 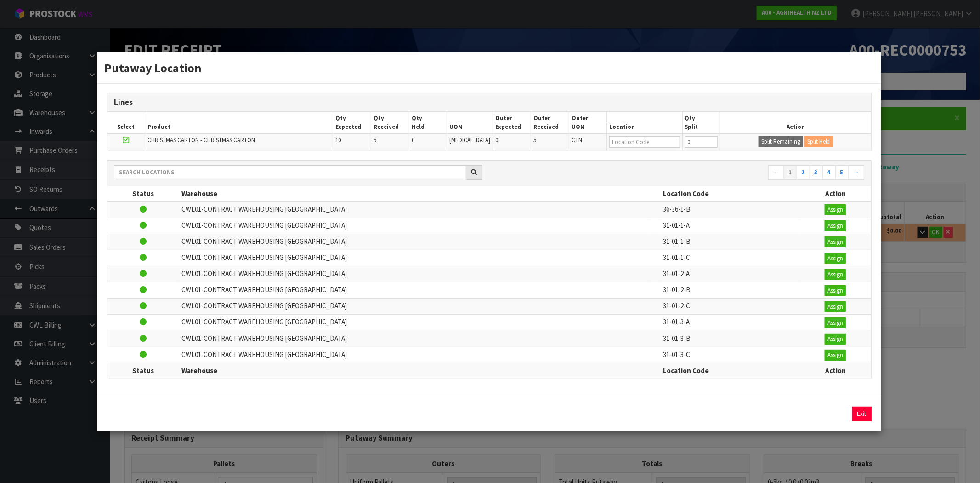 I want to click on button: Split Remaining, so click(x=781, y=141).